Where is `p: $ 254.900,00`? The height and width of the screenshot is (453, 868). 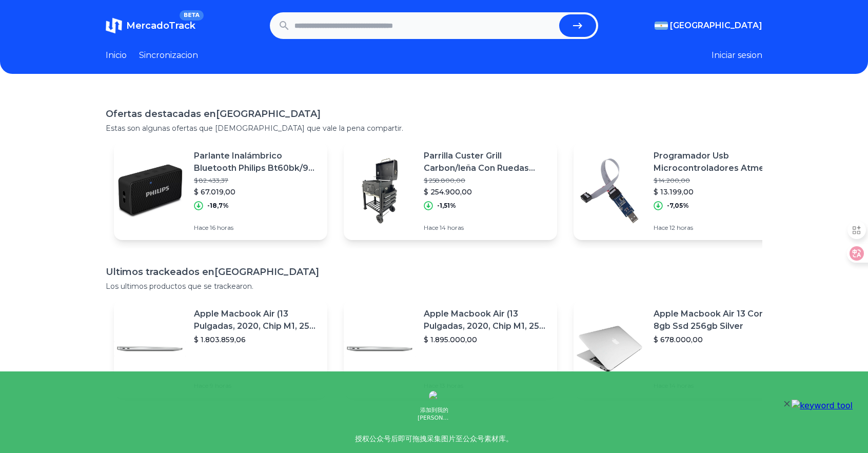
p: $ 254.900,00 is located at coordinates (486, 192).